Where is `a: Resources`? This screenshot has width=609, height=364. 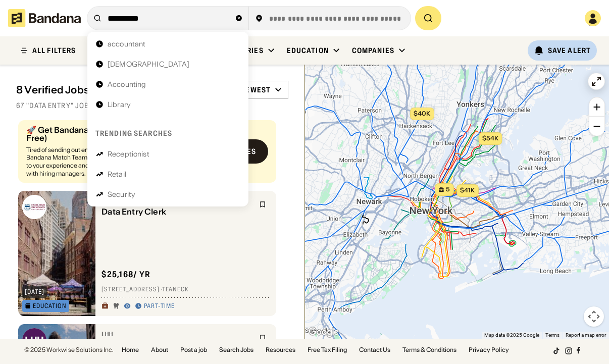
a: Resources is located at coordinates (280, 350).